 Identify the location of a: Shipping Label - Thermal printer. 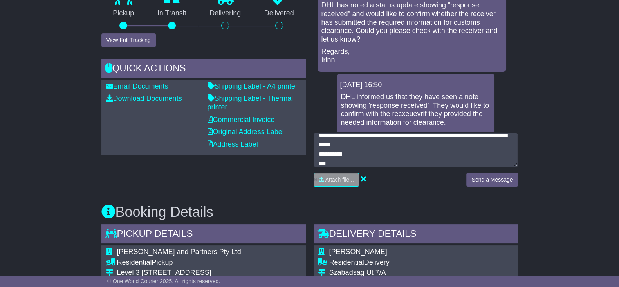
(250, 103).